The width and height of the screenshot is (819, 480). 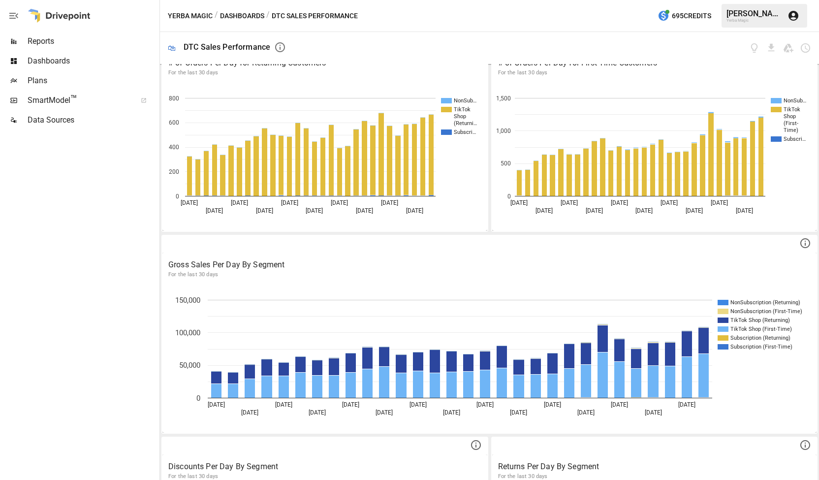 What do you see at coordinates (190, 16) in the screenshot?
I see `button: Yerba Magic` at bounding box center [190, 16].